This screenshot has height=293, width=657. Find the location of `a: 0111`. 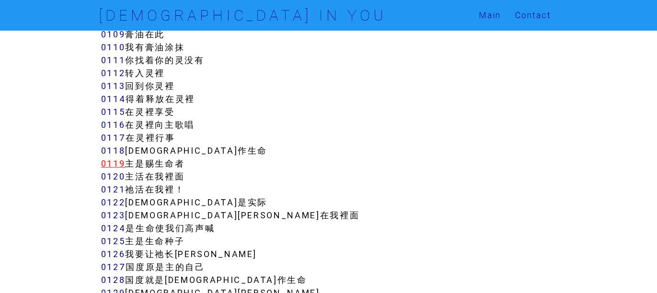

a: 0111 is located at coordinates (113, 60).